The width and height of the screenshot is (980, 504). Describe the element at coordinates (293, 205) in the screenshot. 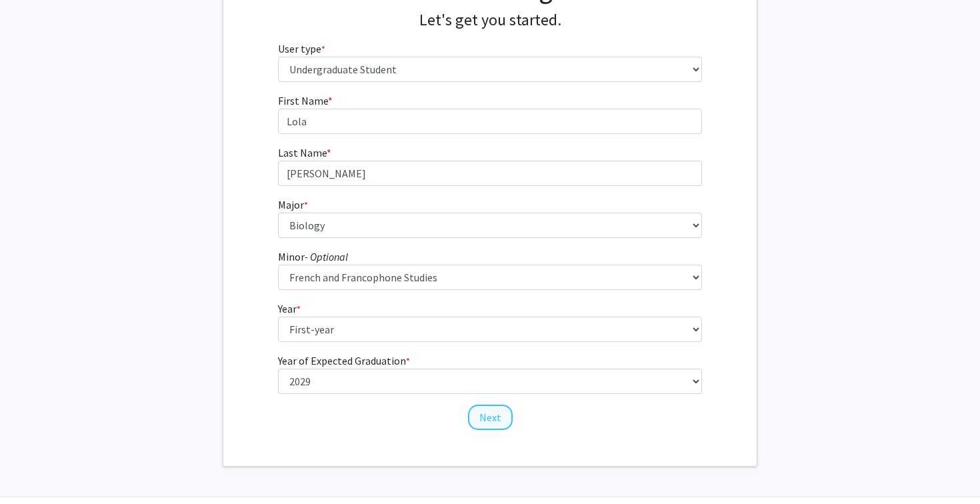

I see `label: Major` at that location.